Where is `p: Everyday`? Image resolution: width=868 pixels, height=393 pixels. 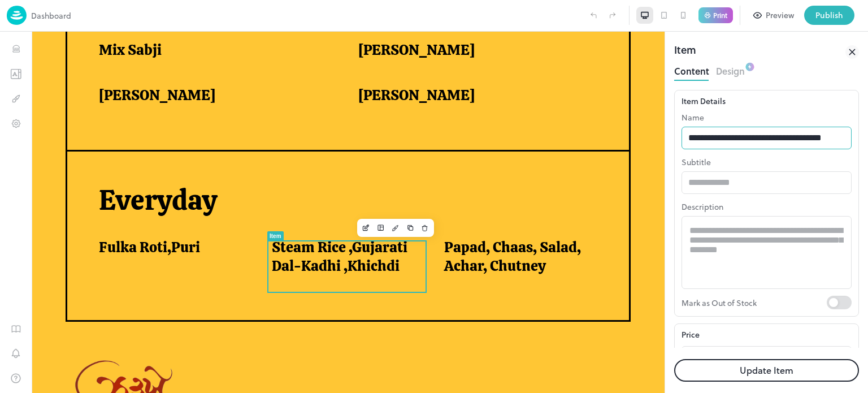 p: Everyday is located at coordinates (319, 168).